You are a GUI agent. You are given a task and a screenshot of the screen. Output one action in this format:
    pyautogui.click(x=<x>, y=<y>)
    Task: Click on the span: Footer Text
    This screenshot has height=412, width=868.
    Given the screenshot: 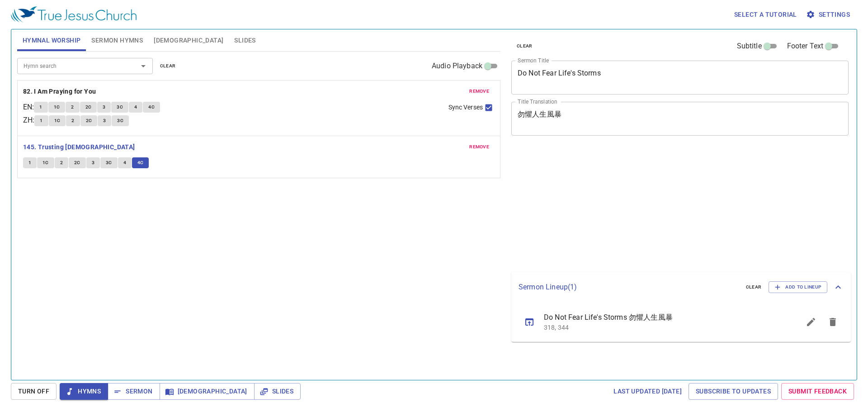 What is the action you would take?
    pyautogui.click(x=805, y=46)
    